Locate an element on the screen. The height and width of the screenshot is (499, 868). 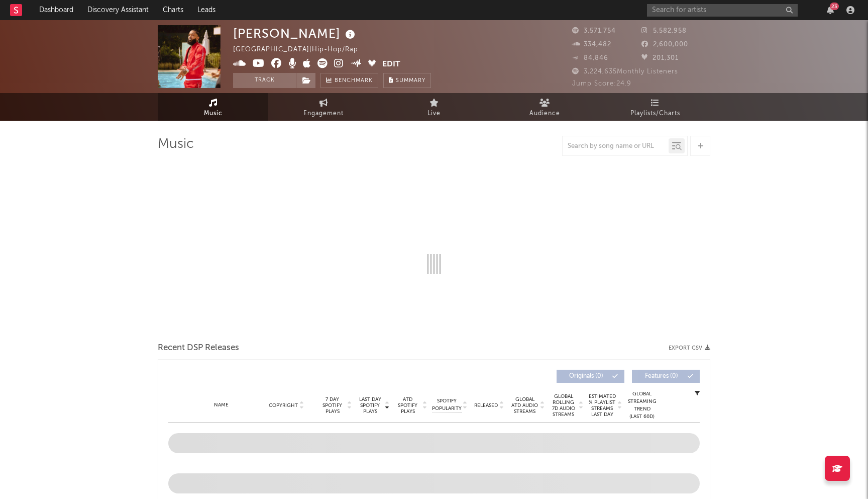
span: 3,224,635 Monthly Listeners is located at coordinates (625, 71).